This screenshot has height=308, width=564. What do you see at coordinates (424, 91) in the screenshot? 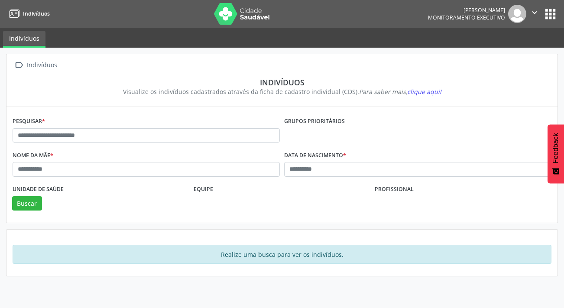
I see `span: clique aqui!` at bounding box center [424, 91].